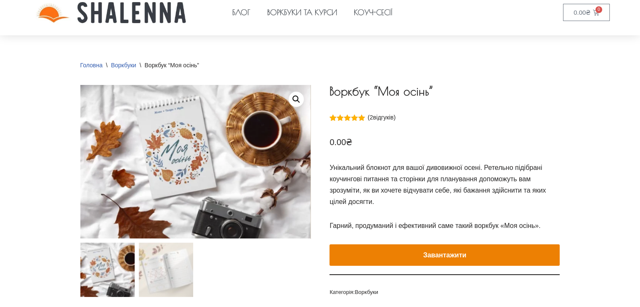 The image size is (640, 307). What do you see at coordinates (347, 117) in the screenshot?
I see `div: Оцінено в 5.00 з 5` at bounding box center [347, 117].